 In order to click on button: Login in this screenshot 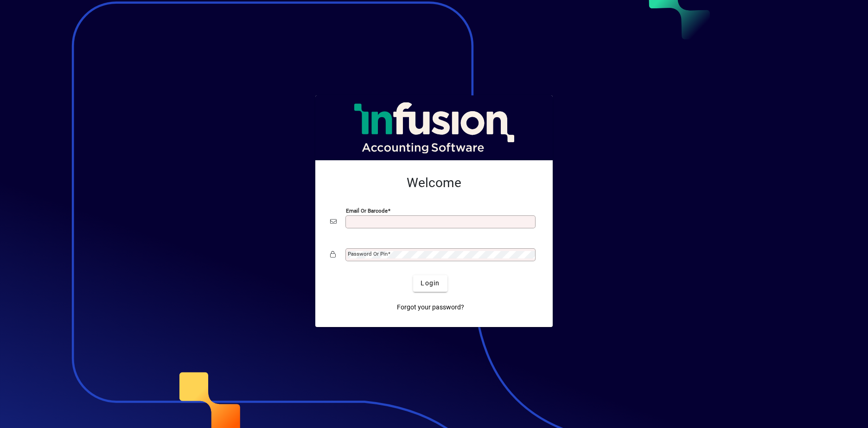, I will do `click(430, 284)`.